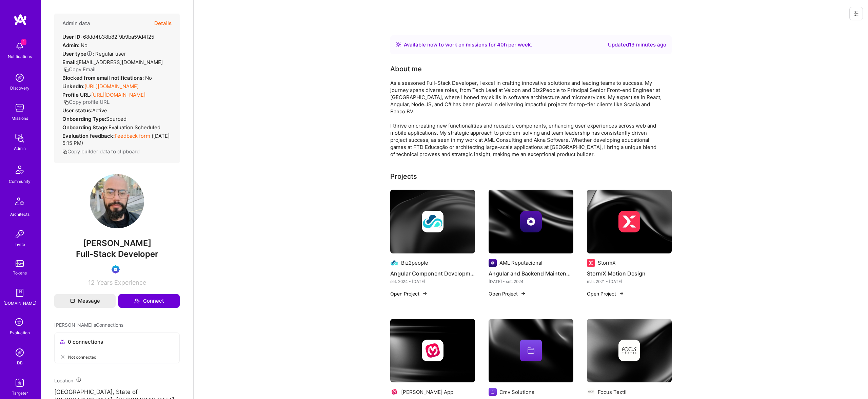 The width and height of the screenshot is (868, 399). Describe the element at coordinates (73, 301) in the screenshot. I see `i: icon Mail` at that location.